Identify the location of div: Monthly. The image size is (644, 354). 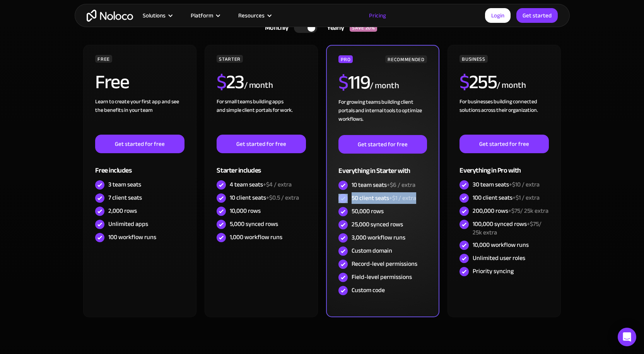
(275, 28).